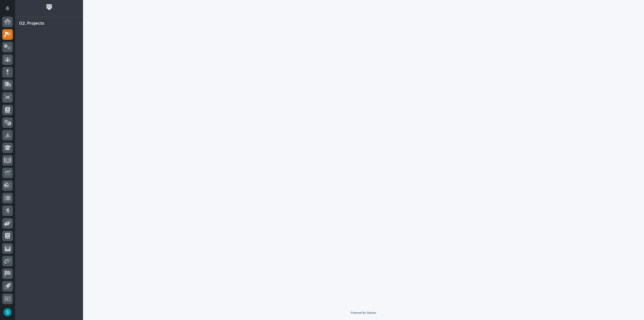  Describe the element at coordinates (363, 312) in the screenshot. I see `a: Powered By Stacker` at that location.